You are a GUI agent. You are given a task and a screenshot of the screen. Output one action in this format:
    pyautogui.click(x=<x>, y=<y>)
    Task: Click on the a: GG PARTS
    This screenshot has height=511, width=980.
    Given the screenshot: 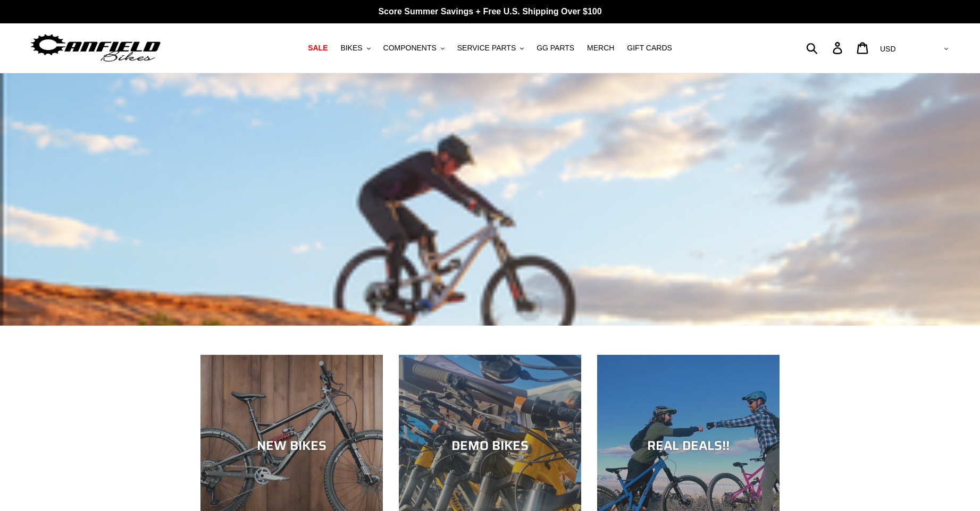 What is the action you would take?
    pyautogui.click(x=555, y=48)
    